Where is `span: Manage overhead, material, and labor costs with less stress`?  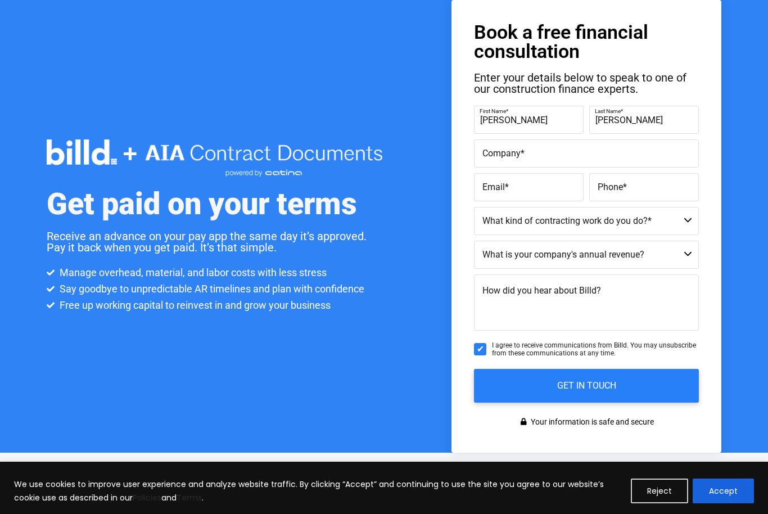 span: Manage overhead, material, and labor costs with less stress is located at coordinates (192, 272).